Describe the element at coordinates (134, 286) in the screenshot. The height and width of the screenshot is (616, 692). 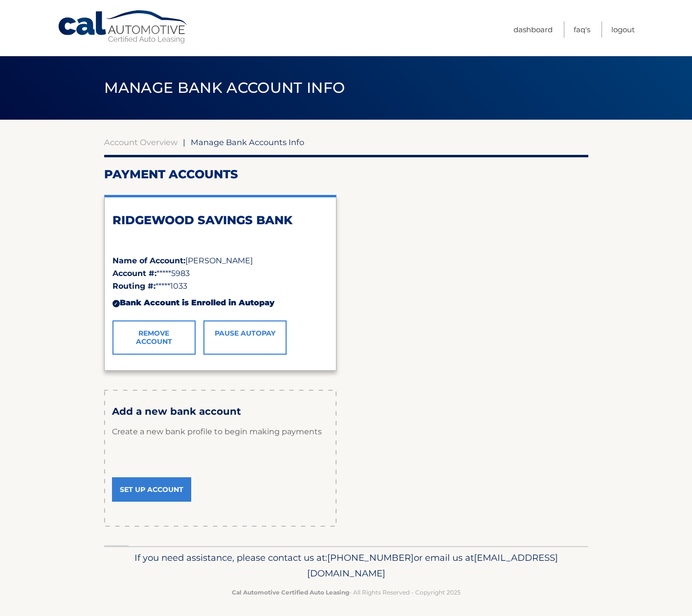
I see `strong: Routing #:` at that location.